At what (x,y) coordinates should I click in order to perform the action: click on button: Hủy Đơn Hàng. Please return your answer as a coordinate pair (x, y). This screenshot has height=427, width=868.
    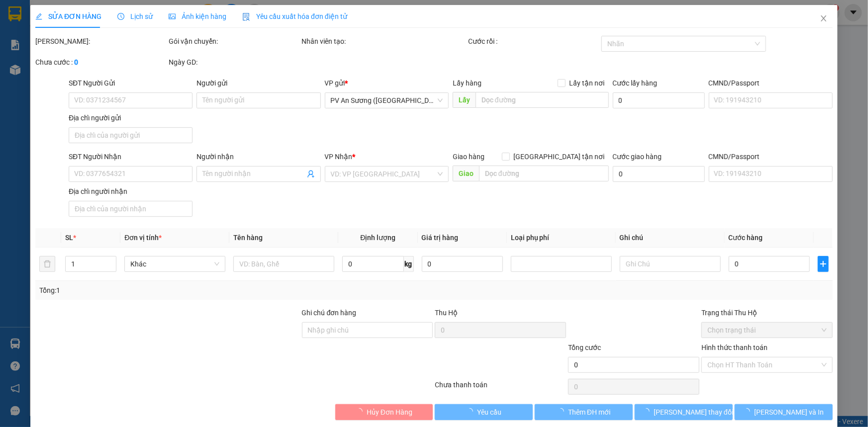
    Looking at the image, I should click on (384, 412).